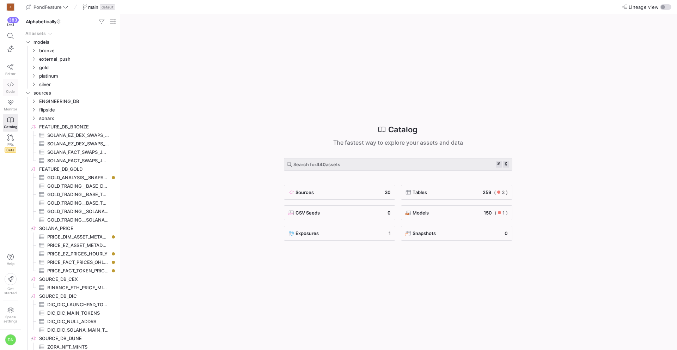 This screenshot has height=350, width=677. Describe the element at coordinates (503, 192) in the screenshot. I see `span: 3` at that location.